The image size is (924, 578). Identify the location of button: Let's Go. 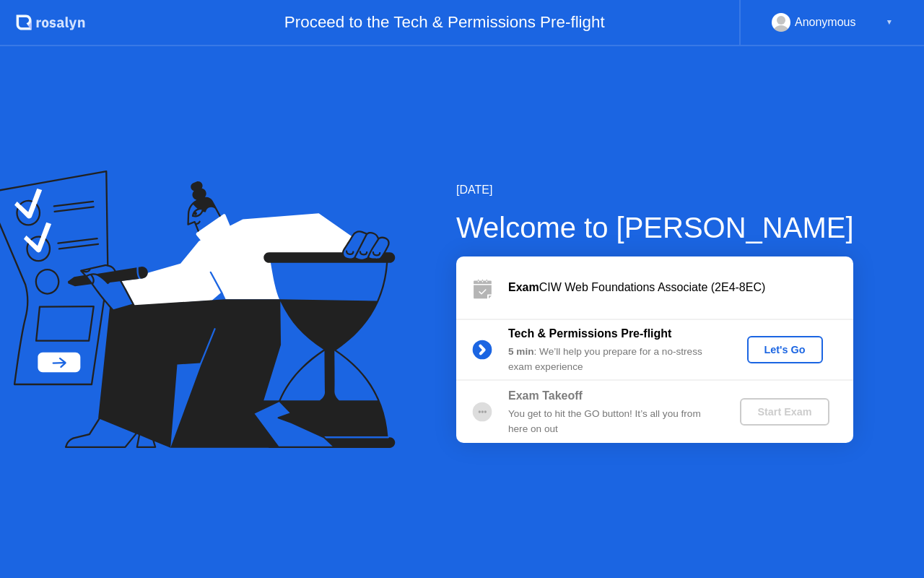
(785, 350).